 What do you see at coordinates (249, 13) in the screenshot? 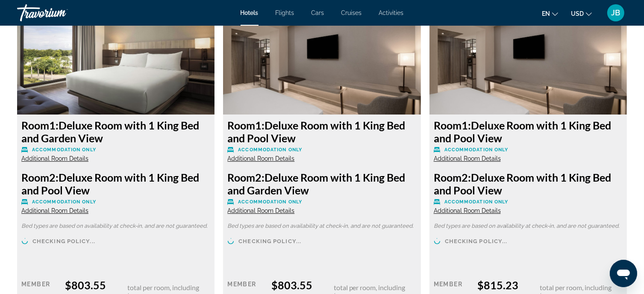
I see `a: Hotels` at bounding box center [249, 13].